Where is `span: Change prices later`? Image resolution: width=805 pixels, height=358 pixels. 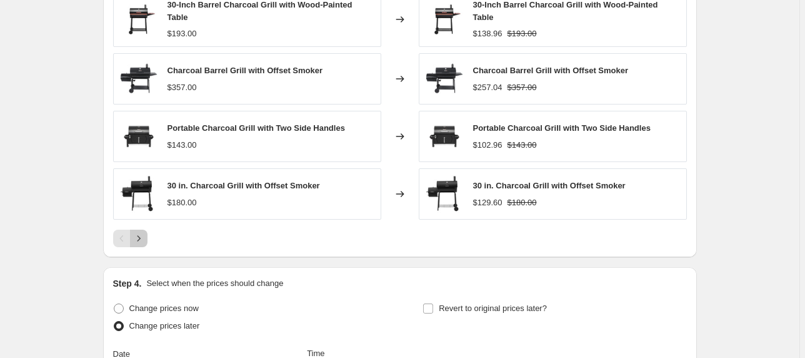
span: Change prices later is located at coordinates (164, 325).